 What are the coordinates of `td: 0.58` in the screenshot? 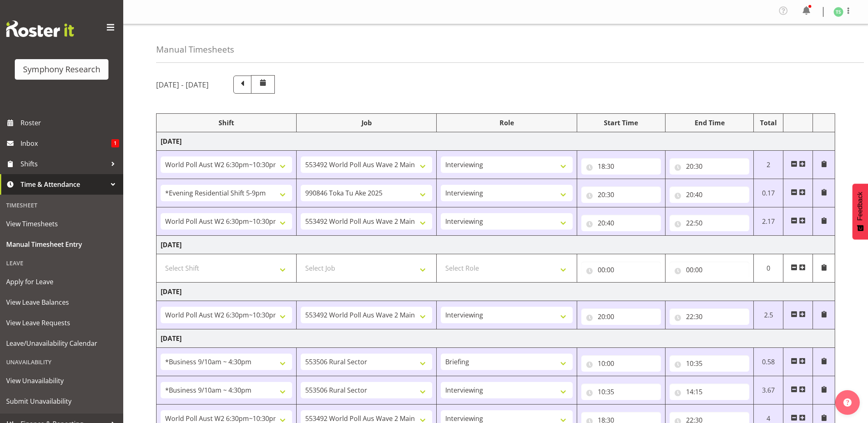 It's located at (769, 362).